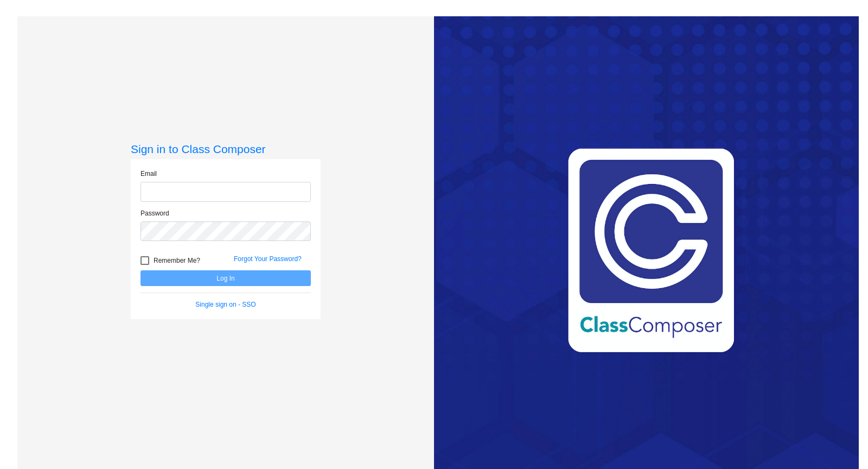 This screenshot has height=469, width=868. What do you see at coordinates (267, 259) in the screenshot?
I see `a: Forgot Your Password?` at bounding box center [267, 259].